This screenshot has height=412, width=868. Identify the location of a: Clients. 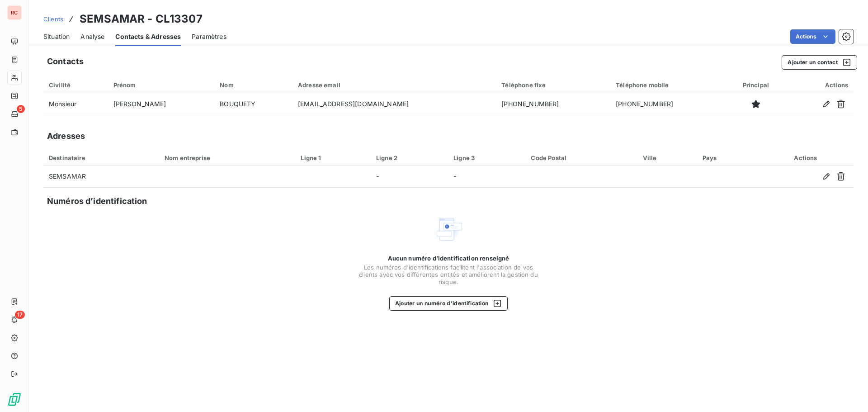
(54, 19).